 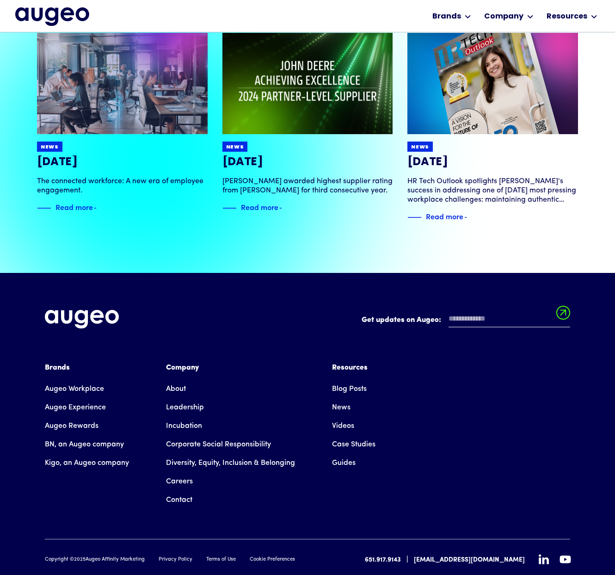 I want to click on a: Videos, so click(x=343, y=426).